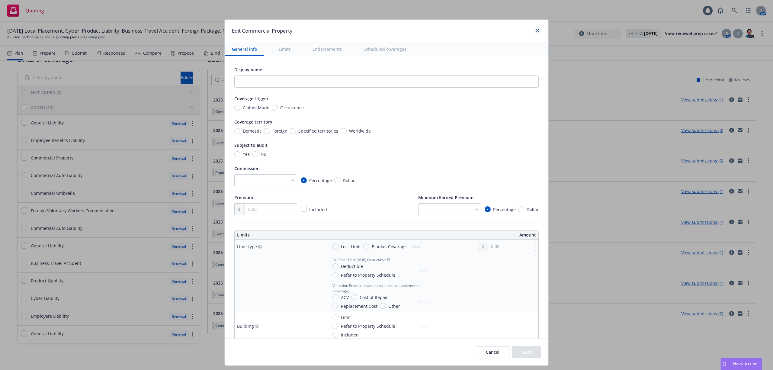  I want to click on span: Limit, so click(346, 317).